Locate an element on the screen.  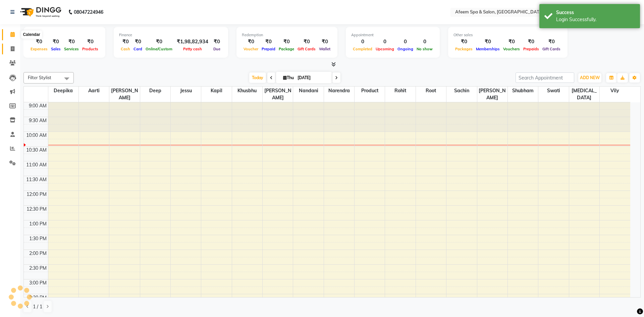
span: deep is located at coordinates (155, 90).